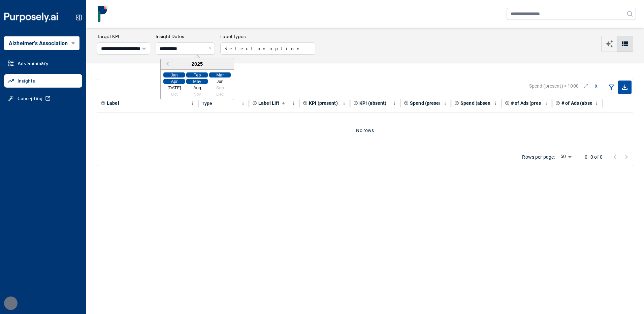  Describe the element at coordinates (33, 63) in the screenshot. I see `span: Ads Summary` at that location.